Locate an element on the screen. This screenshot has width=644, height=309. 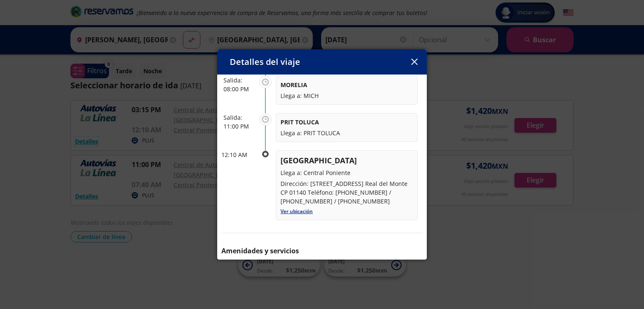
p: MORELIA is located at coordinates (347, 85).